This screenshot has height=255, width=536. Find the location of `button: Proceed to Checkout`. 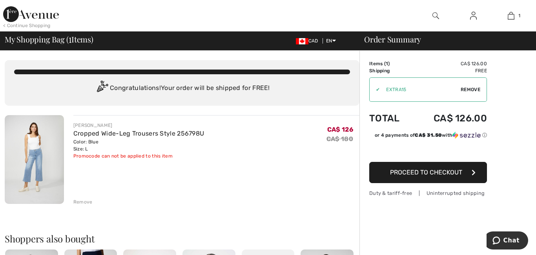

button: Proceed to Checkout is located at coordinates (428, 172).